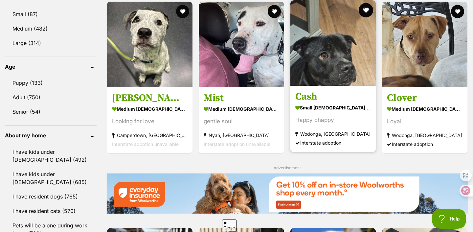 This screenshot has width=473, height=232. I want to click on div: Loyal, so click(425, 121).